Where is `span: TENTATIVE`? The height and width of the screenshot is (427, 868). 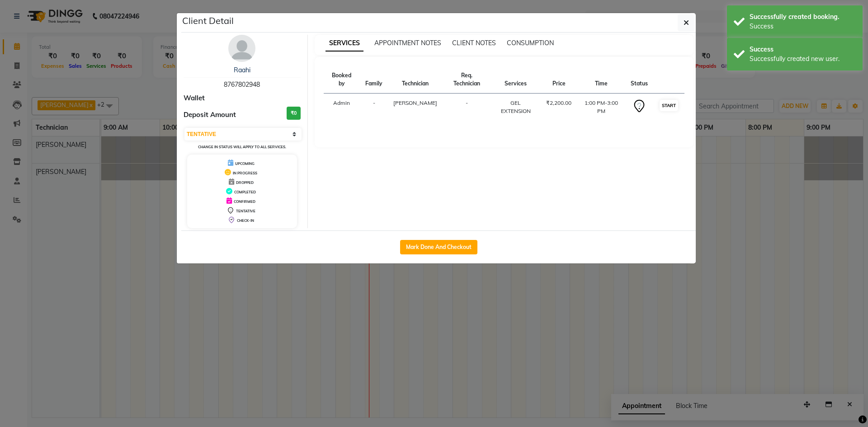 span: TENTATIVE is located at coordinates (245, 211).